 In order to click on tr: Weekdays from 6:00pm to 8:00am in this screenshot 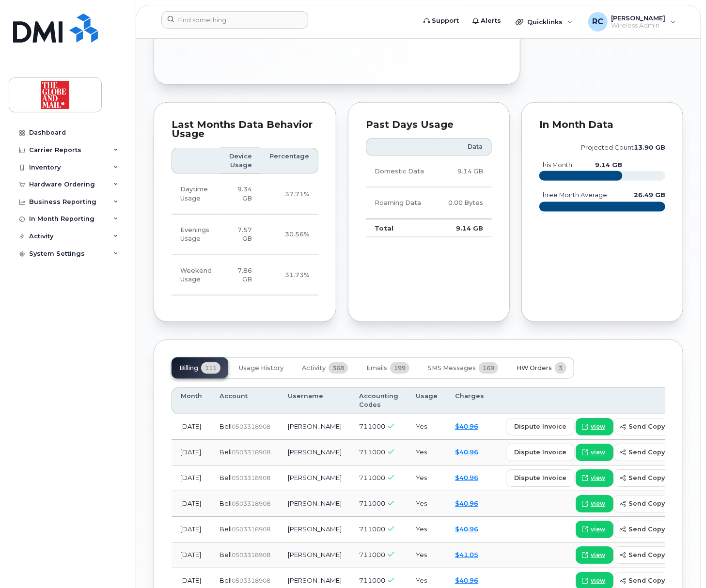, I will do `click(244, 235)`.